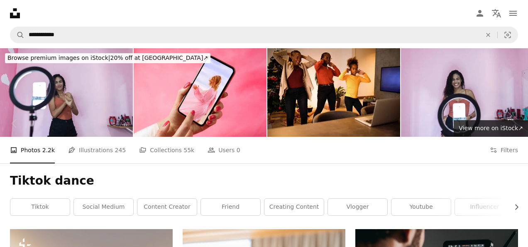 The width and height of the screenshot is (528, 247). What do you see at coordinates (230, 207) in the screenshot?
I see `a: friend` at bounding box center [230, 207].